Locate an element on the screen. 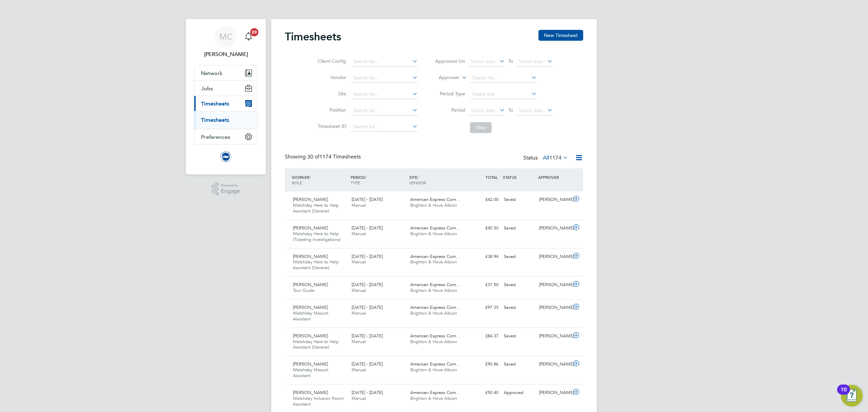 This screenshot has height=412, width=868. label: All is located at coordinates (555, 158).